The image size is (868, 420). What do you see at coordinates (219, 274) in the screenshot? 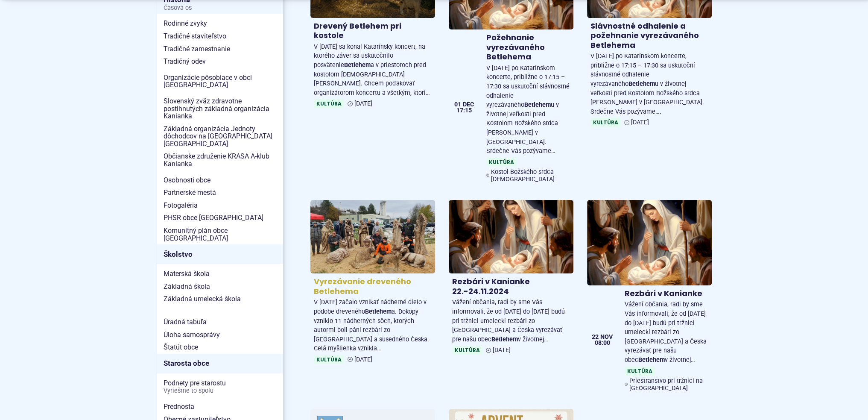
I see `span: Materská škola` at bounding box center [219, 274].